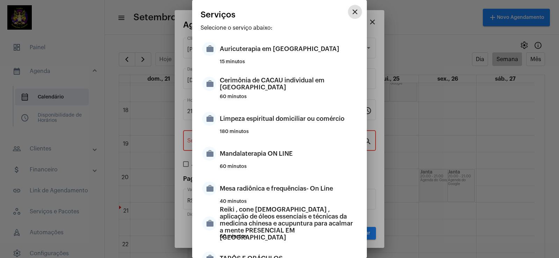 Image resolution: width=559 pixels, height=258 pixels. What do you see at coordinates (288, 204) in the screenshot?
I see `div: 40 minutos` at bounding box center [288, 204].